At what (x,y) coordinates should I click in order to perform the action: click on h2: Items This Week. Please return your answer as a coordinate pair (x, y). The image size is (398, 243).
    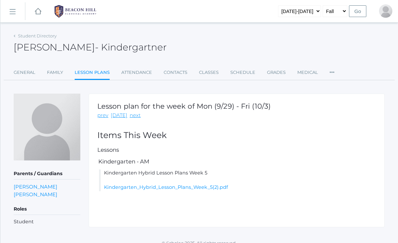
    Looking at the image, I should click on (237, 135).